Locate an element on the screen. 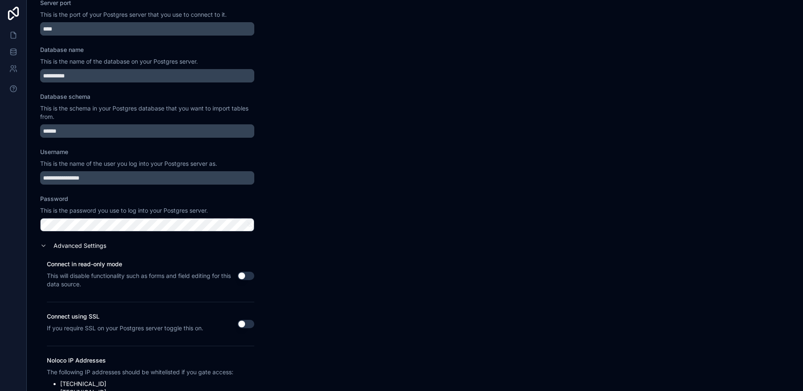 Image resolution: width=803 pixels, height=391 pixels. p: This is the port of your Postgres server that you use to connect to it. is located at coordinates (147, 15).